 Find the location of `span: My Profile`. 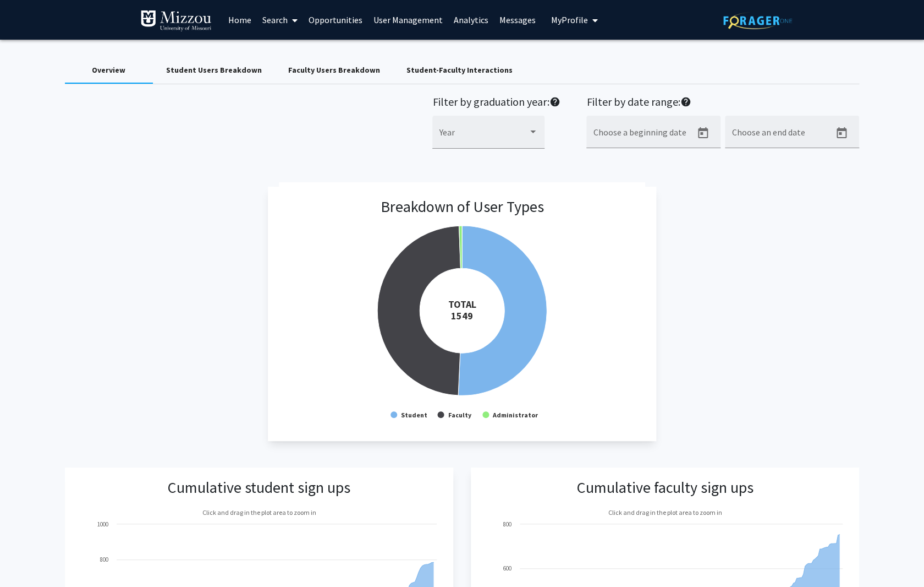

span: My Profile is located at coordinates (570, 20).